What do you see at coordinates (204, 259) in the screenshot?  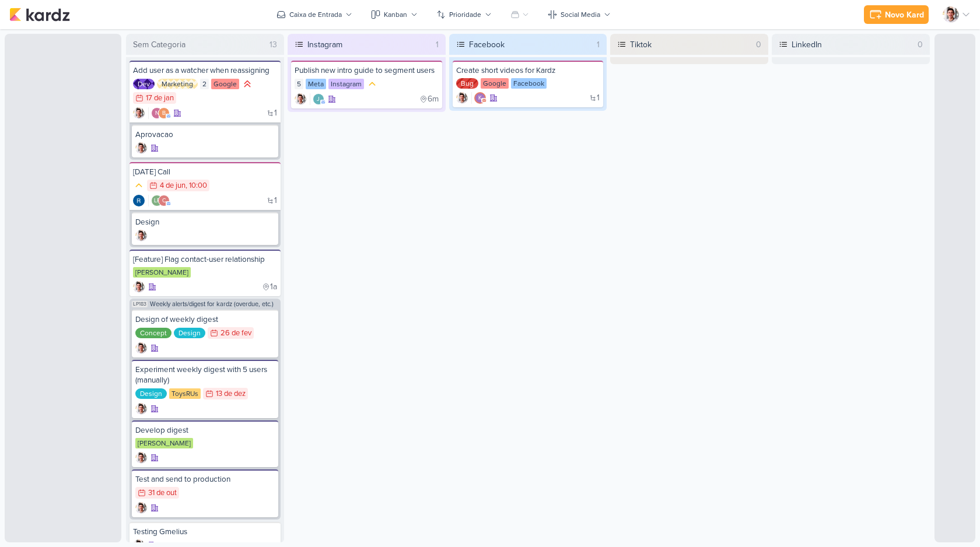 I see `div: [Feature] Flag contact-user relationship` at bounding box center [204, 259].